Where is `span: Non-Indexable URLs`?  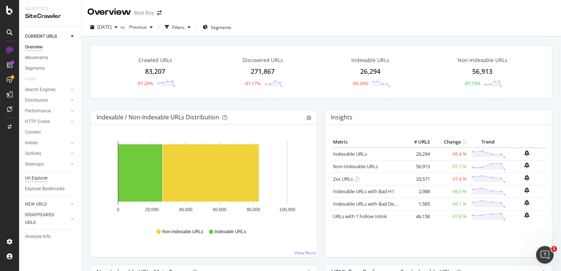
span: Non-Indexable URLs is located at coordinates (183, 232).